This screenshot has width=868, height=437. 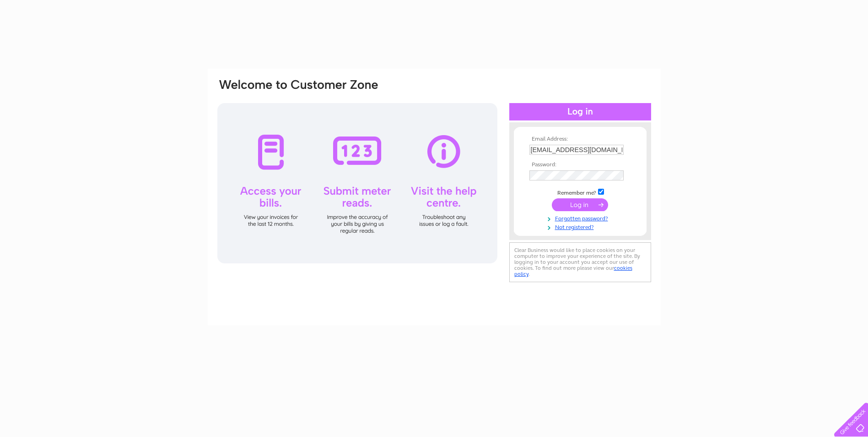 I want to click on div: Clear Business would like to place cookies on your computer to improve your experience of the sit..., so click(x=580, y=262).